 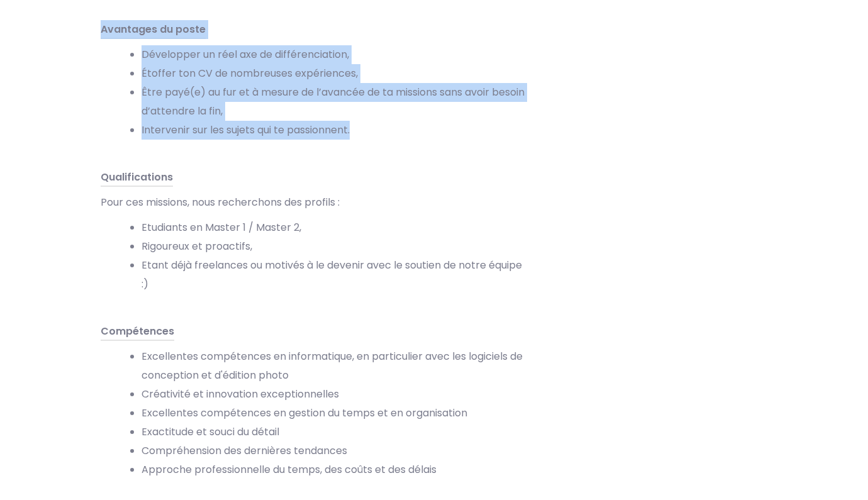 What do you see at coordinates (136, 178) in the screenshot?
I see `span: Qualifications` at bounding box center [136, 178].